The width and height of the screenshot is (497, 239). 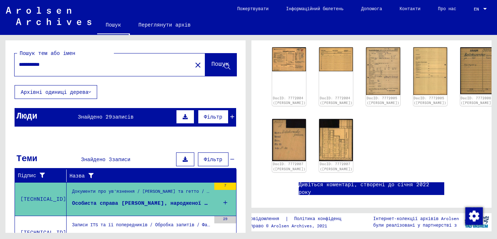 What do you see at coordinates (364, 188) in the screenshot?
I see `font: Дивіться коментарі, створені до січня 2022 року` at bounding box center [364, 188].